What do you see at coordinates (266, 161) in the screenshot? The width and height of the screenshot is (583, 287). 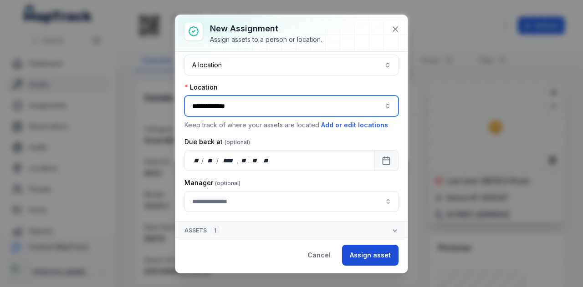 I see `div: am/pm,` at bounding box center [266, 161].